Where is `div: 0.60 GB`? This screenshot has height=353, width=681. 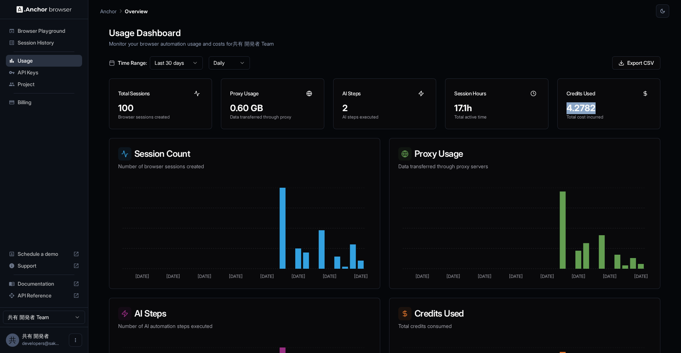 div: 0.60 GB is located at coordinates (272, 108).